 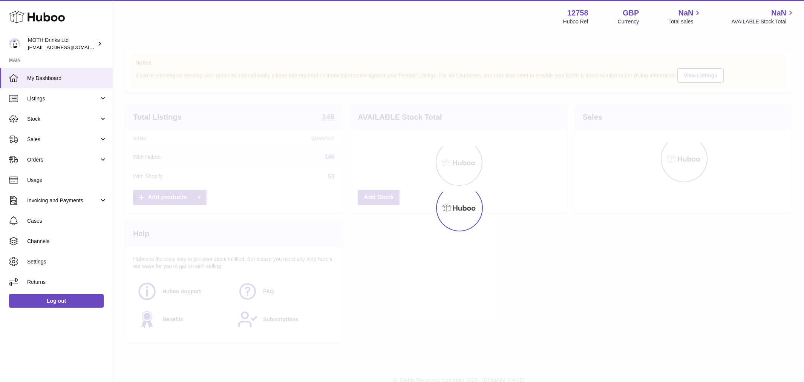 I want to click on a: NaN Total sales, so click(x=685, y=17).